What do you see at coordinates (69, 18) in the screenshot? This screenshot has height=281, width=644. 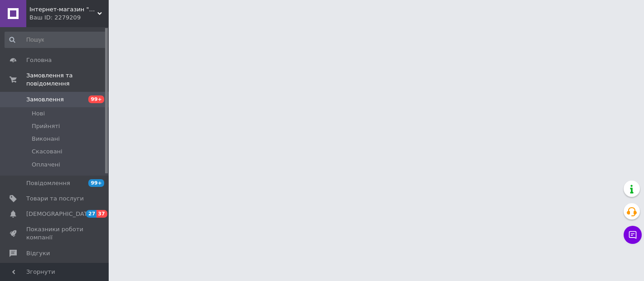 I see `div: Ваш ID: 2279209` at bounding box center [69, 18].